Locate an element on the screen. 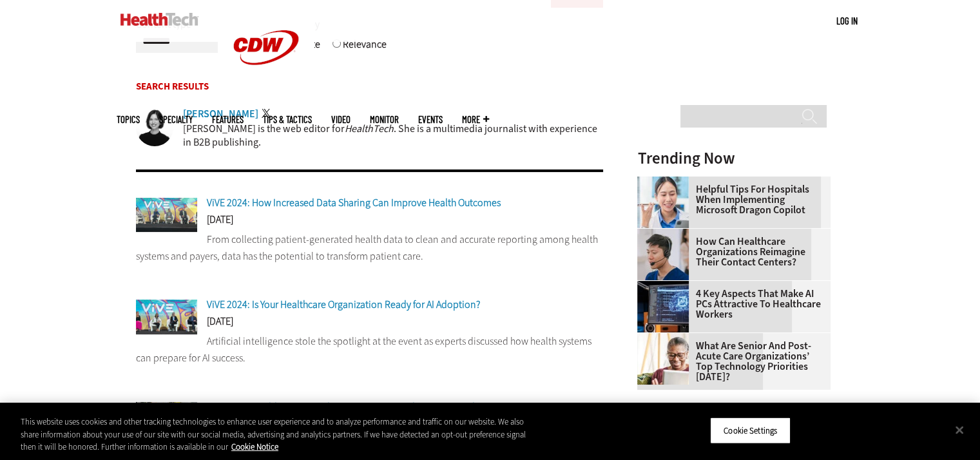 The width and height of the screenshot is (980, 460). p: Artificial intelligence stole the spotlight at the event as experts discussed how health systems ... is located at coordinates (370, 349).